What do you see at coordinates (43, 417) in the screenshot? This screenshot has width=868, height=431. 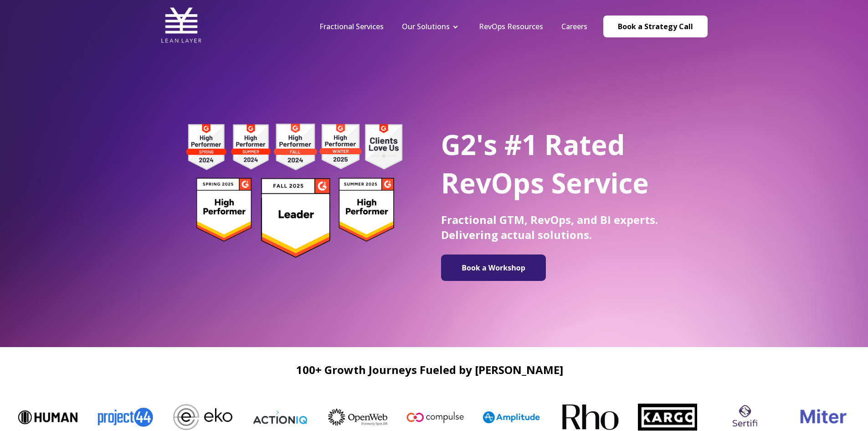 I see `img: Human` at bounding box center [43, 417].